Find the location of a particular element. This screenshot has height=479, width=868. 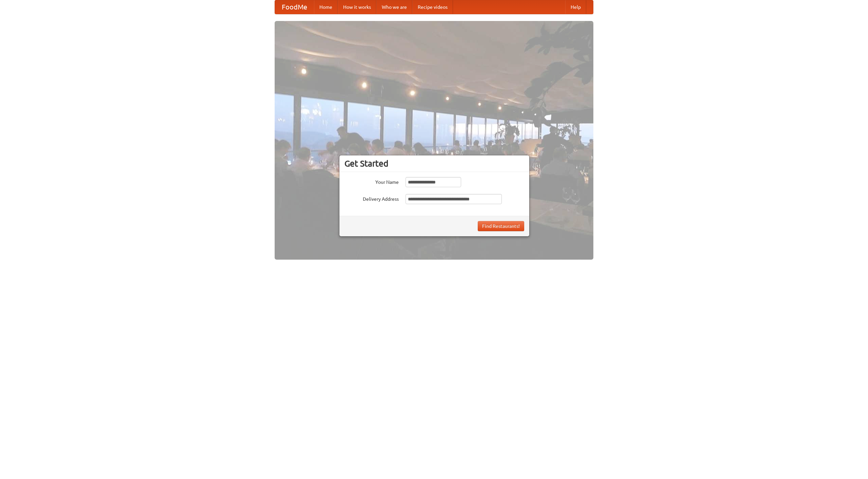

a: Home is located at coordinates (326, 7).